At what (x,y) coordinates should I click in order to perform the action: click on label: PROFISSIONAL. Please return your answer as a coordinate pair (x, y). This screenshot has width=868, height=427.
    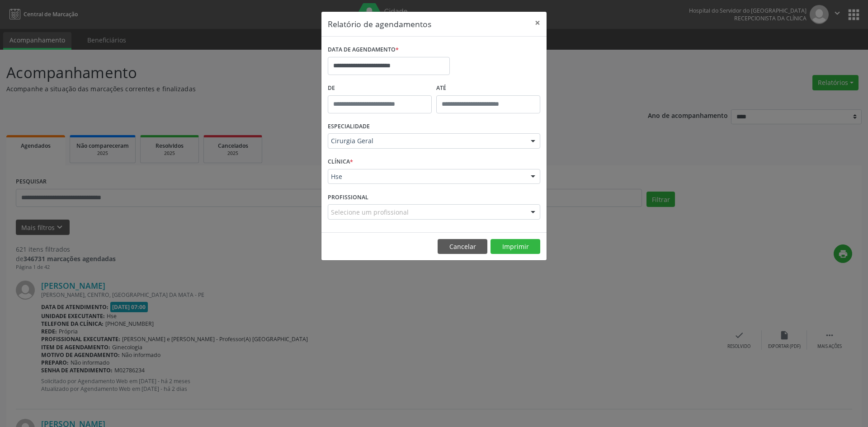
    Looking at the image, I should click on (348, 197).